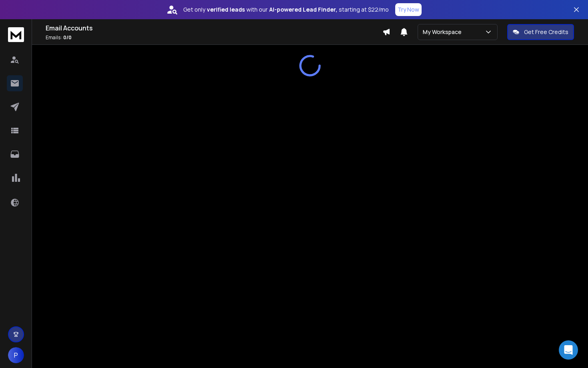 The height and width of the screenshot is (368, 588). What do you see at coordinates (16, 355) in the screenshot?
I see `span: P` at bounding box center [16, 355].